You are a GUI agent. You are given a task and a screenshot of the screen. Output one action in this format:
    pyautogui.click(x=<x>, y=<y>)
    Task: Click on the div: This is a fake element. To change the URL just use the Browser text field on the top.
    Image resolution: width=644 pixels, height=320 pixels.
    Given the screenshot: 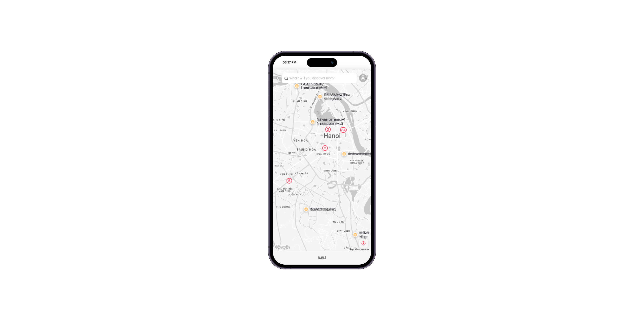 What is the action you would take?
    pyautogui.click(x=322, y=258)
    